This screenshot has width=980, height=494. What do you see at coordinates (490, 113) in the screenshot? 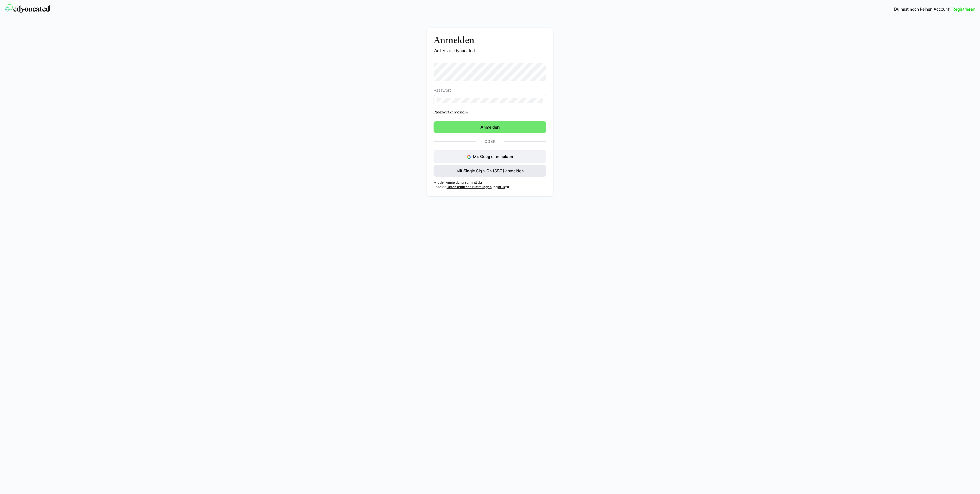
I see `a: Passwort vergessen?` at bounding box center [490, 113].